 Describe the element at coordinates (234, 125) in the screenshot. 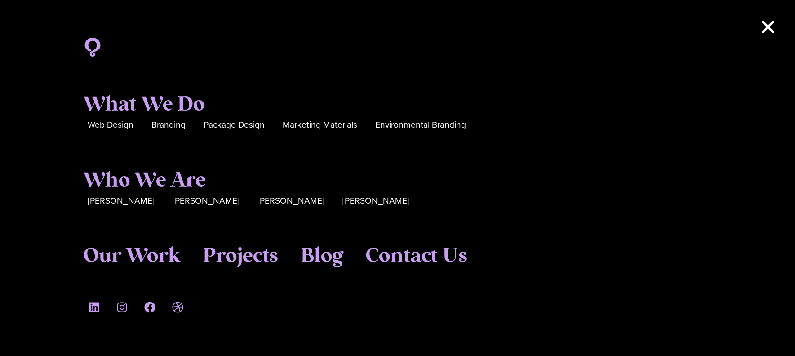

I see `a: Package Design` at that location.